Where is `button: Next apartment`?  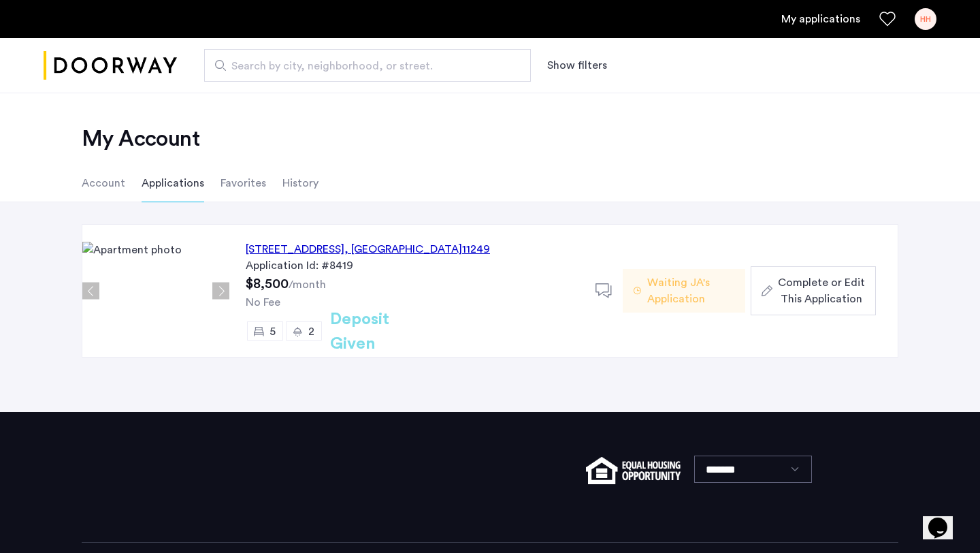 button: Next apartment is located at coordinates (221, 291).